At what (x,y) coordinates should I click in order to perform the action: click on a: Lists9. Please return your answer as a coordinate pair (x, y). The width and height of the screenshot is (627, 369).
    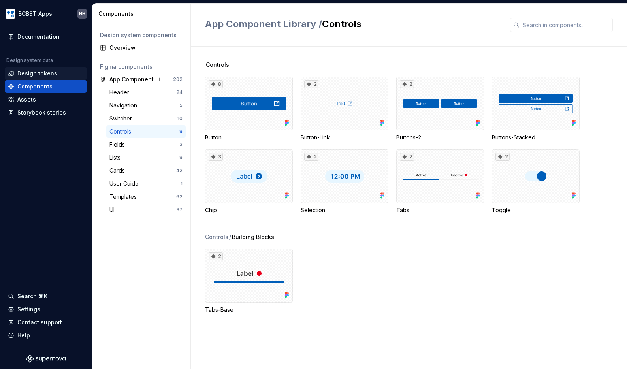
    Looking at the image, I should click on (146, 158).